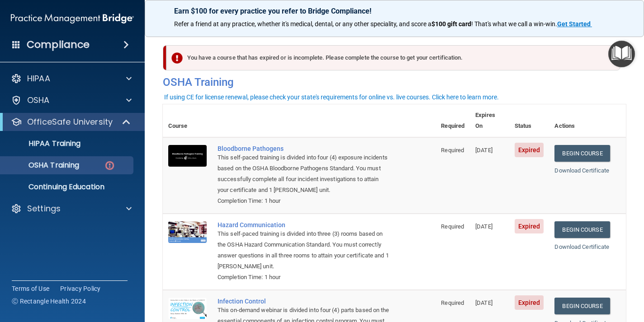  I want to click on p: HIPAA, so click(38, 79).